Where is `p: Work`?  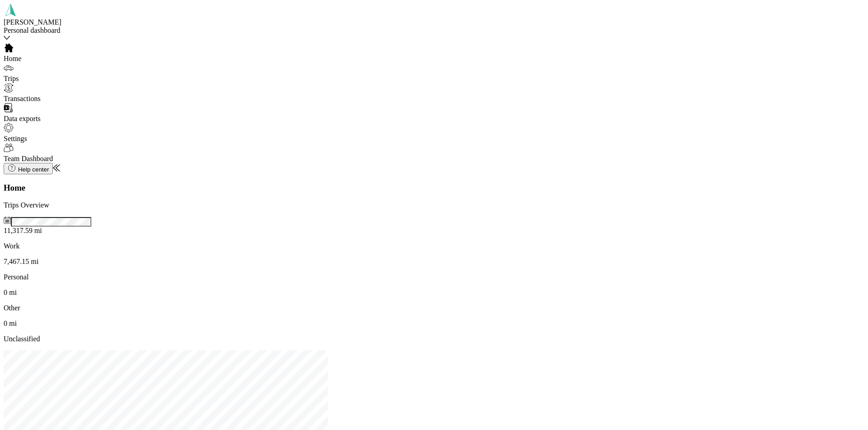
p: Work is located at coordinates (434, 246).